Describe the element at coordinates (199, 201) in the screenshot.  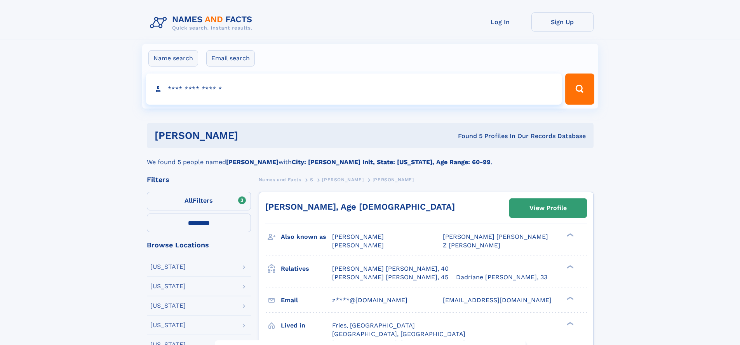
I see `label: Filters` at that location.